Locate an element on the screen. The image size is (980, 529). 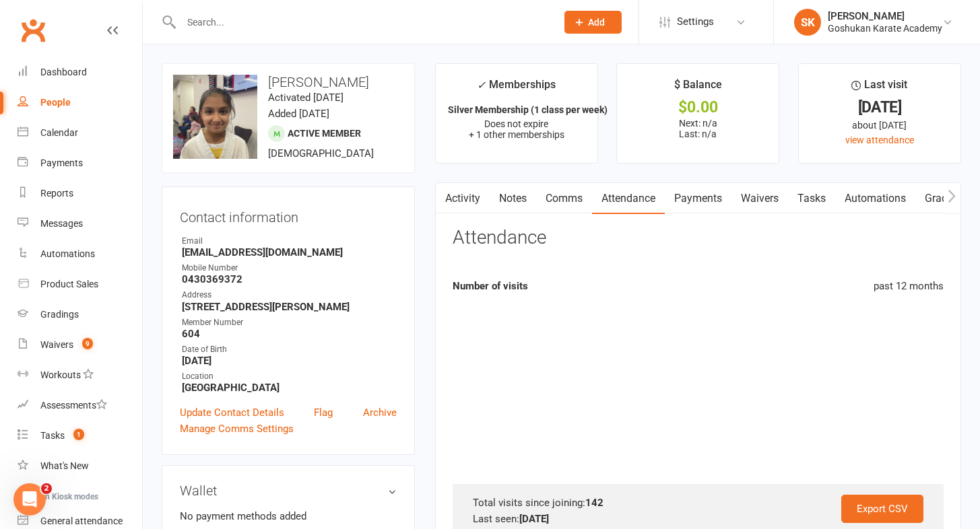
a: Reports is located at coordinates (80, 193).